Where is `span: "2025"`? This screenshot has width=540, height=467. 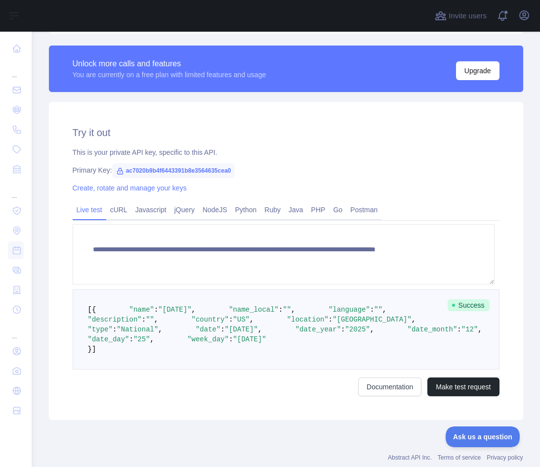
span: "2025" is located at coordinates (357, 329).